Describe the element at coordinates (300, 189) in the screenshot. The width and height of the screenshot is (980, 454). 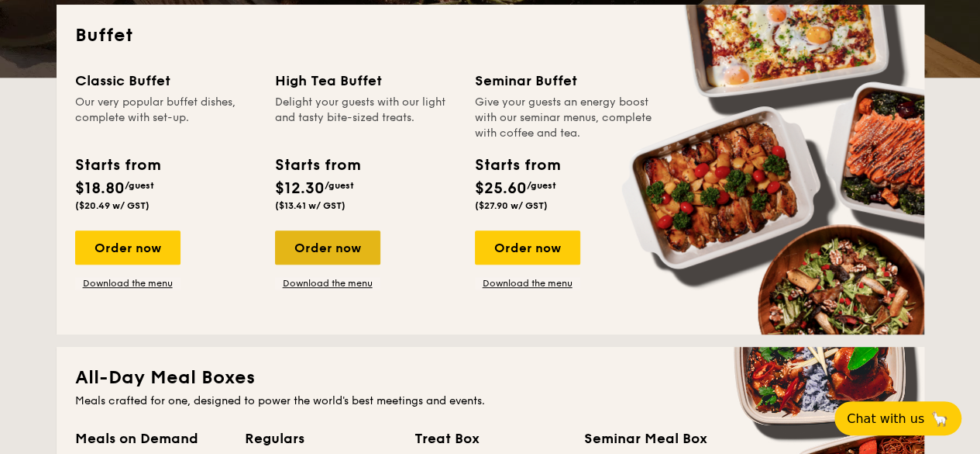
I see `span: $12.30` at that location.